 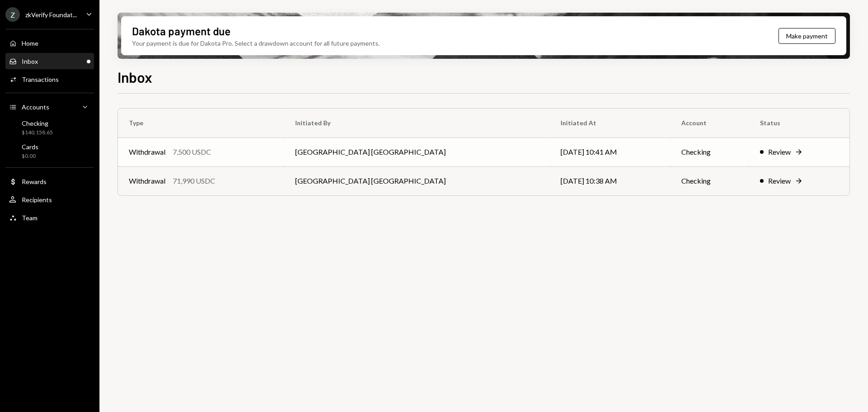 I want to click on div: Z, so click(x=12, y=15).